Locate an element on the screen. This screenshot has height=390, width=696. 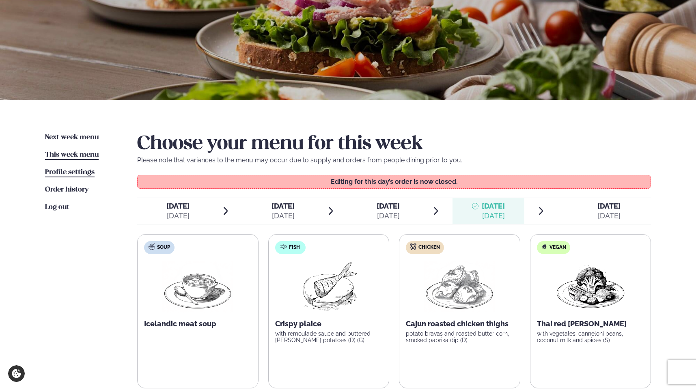
img: Chicken-thighs.png is located at coordinates (459, 286).